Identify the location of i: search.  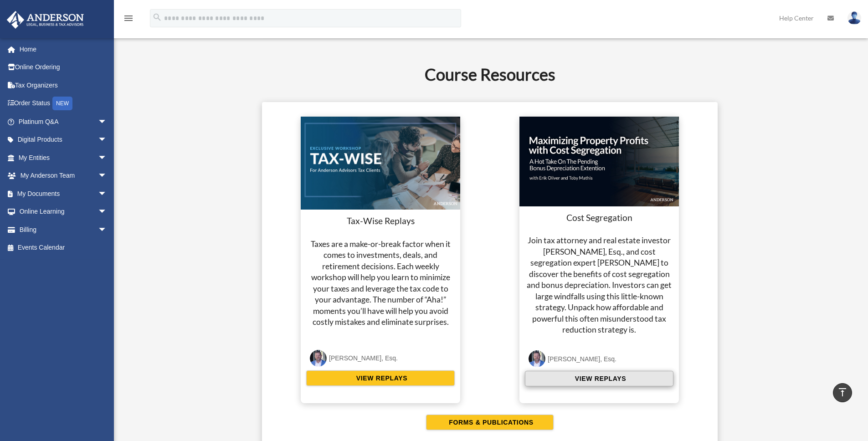
(157, 17).